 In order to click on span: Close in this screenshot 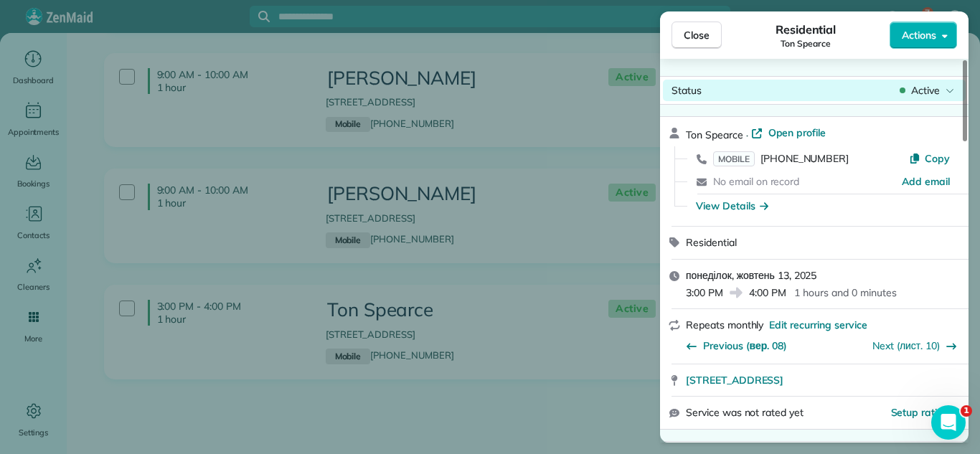, I will do `click(697, 35)`.